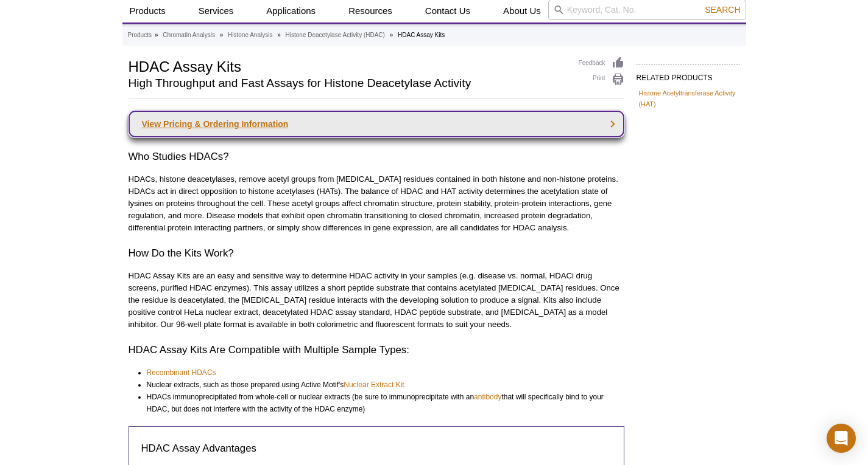 This screenshot has width=868, height=465. What do you see at coordinates (376, 124) in the screenshot?
I see `a: View Pricing & Ordering Information` at bounding box center [376, 124].